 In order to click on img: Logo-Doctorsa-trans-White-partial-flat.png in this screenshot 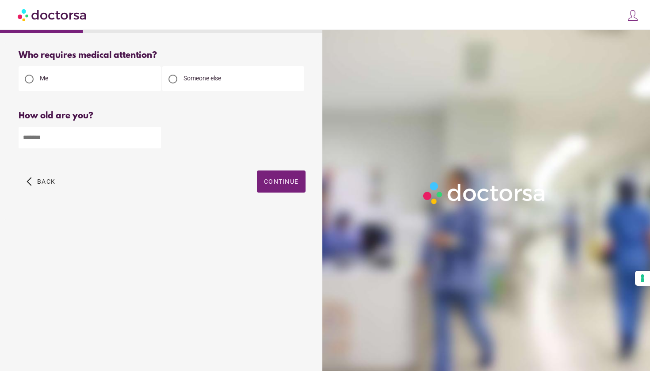, I will do `click(484, 193)`.